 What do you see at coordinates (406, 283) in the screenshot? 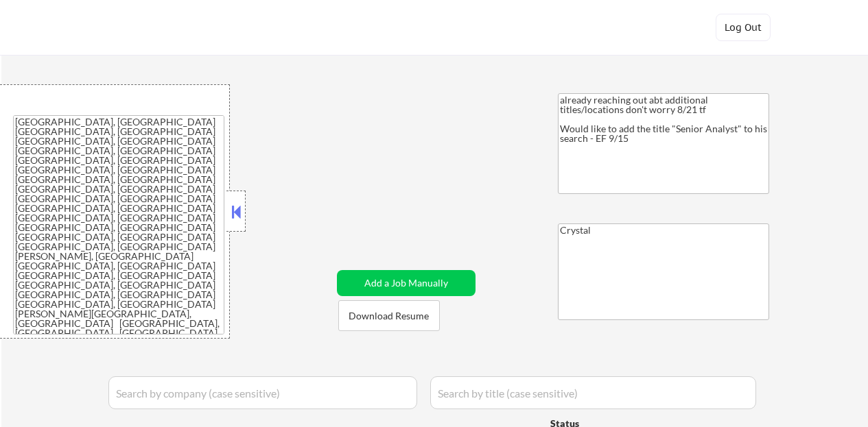
I see `button: Add a Job Manually` at bounding box center [406, 283].